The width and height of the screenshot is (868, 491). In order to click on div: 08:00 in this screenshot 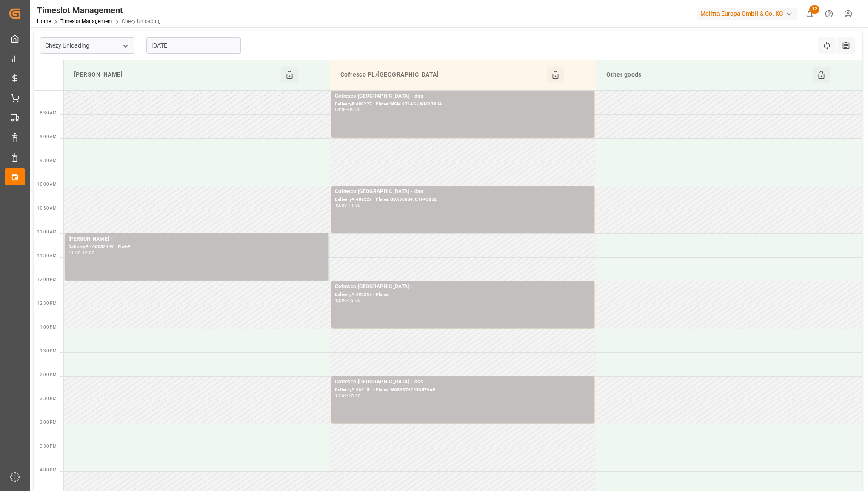, I will do `click(341, 109)`.